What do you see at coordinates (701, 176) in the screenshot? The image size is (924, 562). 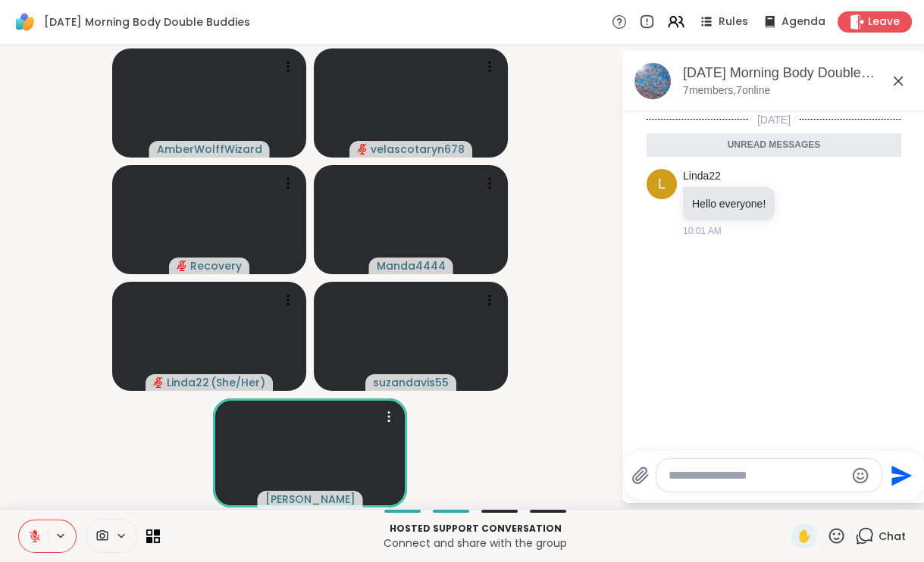 I see `a: Linda22` at bounding box center [701, 176].